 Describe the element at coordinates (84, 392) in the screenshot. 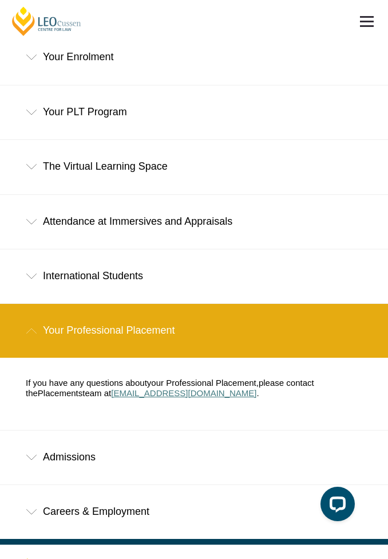

I see `span: t` at that location.